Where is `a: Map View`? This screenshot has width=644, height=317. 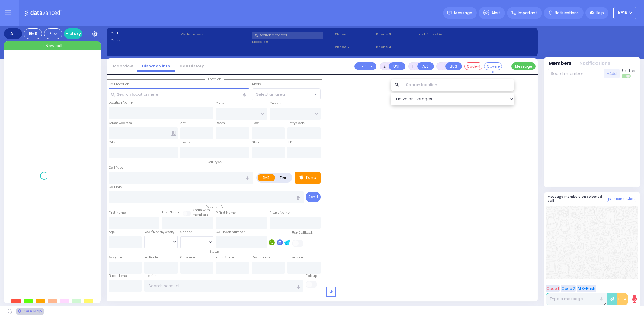
a: Map View is located at coordinates (123, 66).